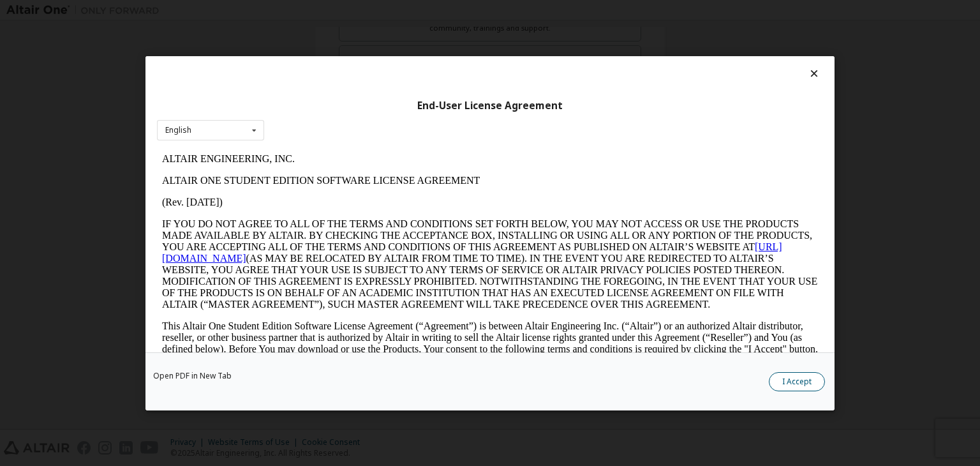  What do you see at coordinates (333, 195) in the screenshot?
I see `p: This Altair One Student Edition Software License Agreement (“Agreement”) is between Altair Engine...` at bounding box center [333, 195].